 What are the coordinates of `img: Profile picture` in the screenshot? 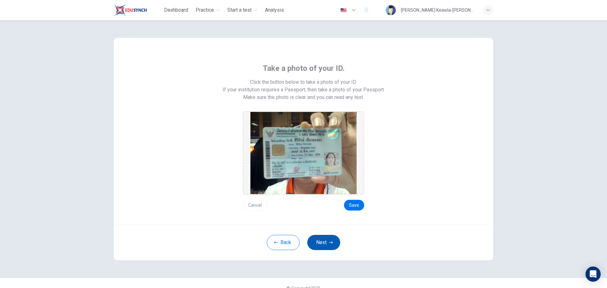 It's located at (391, 10).